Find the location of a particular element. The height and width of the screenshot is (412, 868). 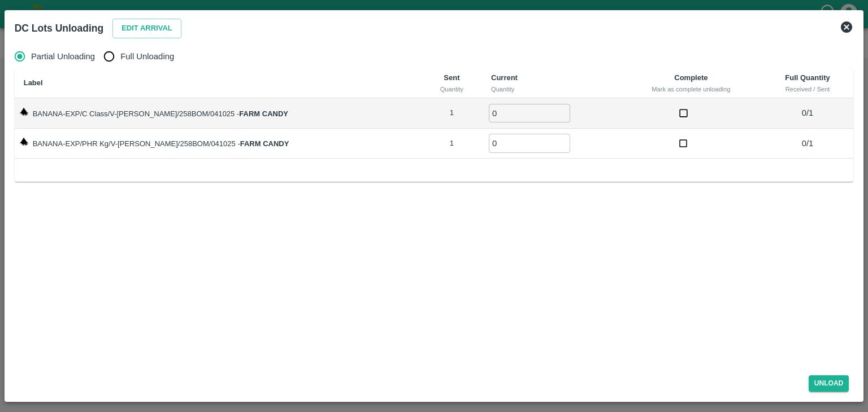

b: DC Lots Unloading is located at coordinates (58, 28).